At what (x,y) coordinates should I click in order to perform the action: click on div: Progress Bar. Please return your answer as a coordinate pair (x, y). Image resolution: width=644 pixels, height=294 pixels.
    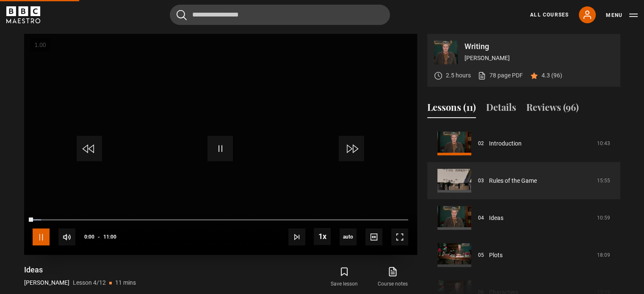
    Looking at the image, I should click on (220, 220).